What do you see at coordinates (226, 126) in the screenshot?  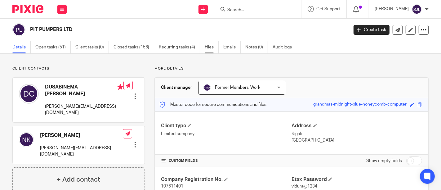 I see `h4: Client type` at bounding box center [226, 126].